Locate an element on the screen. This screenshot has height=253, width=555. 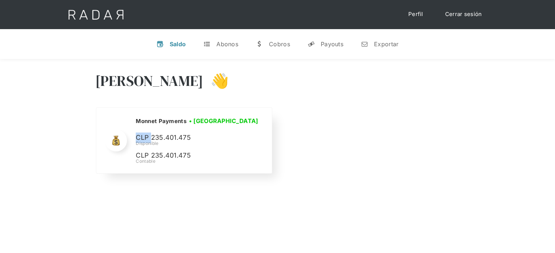
div: Payouts is located at coordinates (332, 44).